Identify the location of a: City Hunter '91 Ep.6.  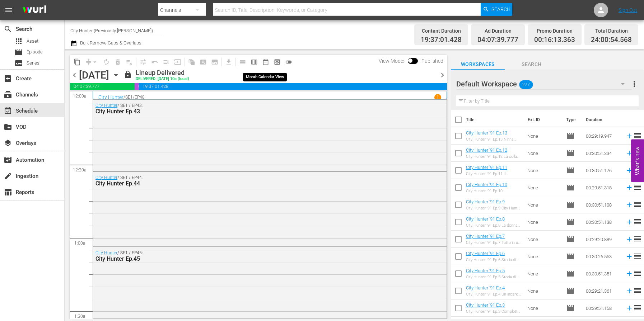
(485, 253).